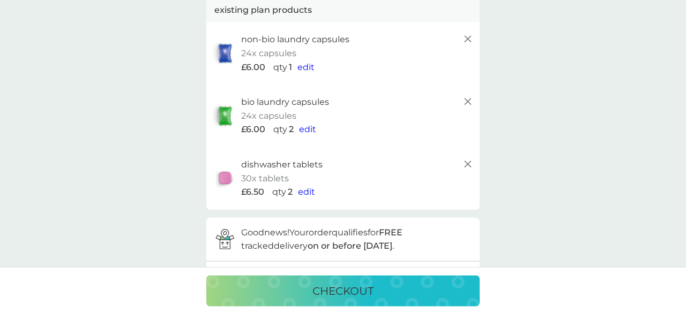 This screenshot has height=314, width=686. I want to click on p: dishwasher tablets, so click(282, 165).